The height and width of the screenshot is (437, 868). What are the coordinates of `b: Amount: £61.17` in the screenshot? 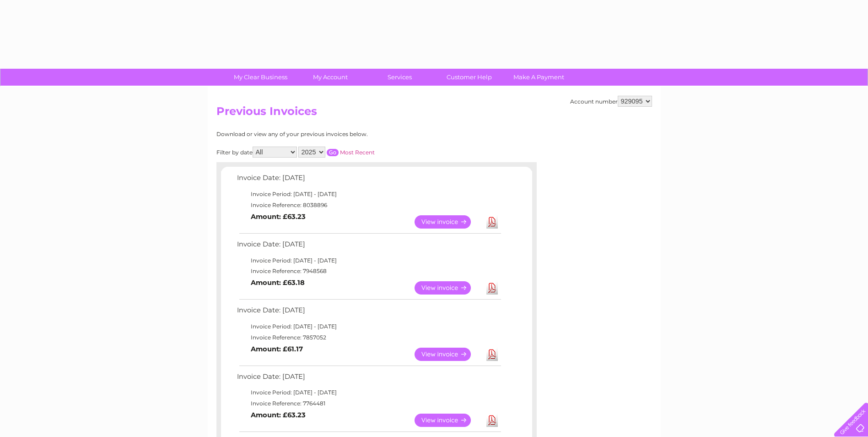 It's located at (277, 349).